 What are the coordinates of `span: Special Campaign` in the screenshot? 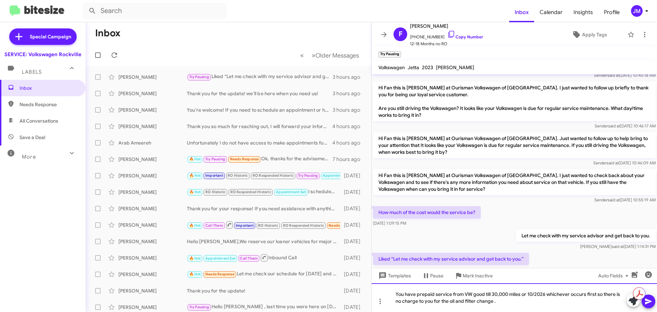 It's located at (50, 37).